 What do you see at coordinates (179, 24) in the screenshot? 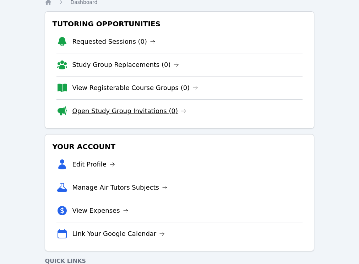
I see `h3: Tutoring Opportunities` at bounding box center [179, 24].